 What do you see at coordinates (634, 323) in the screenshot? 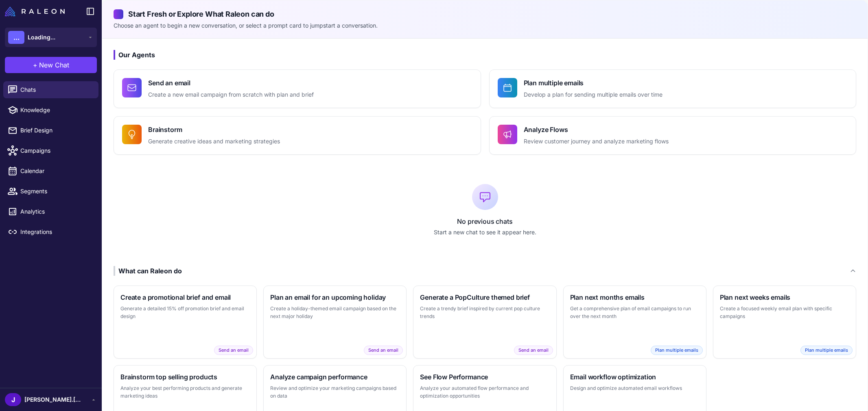
I see `button: Plan next months emailsGet a comprehensive plan of email campaigns to run over the next monthPlan...` at bounding box center [634, 323].